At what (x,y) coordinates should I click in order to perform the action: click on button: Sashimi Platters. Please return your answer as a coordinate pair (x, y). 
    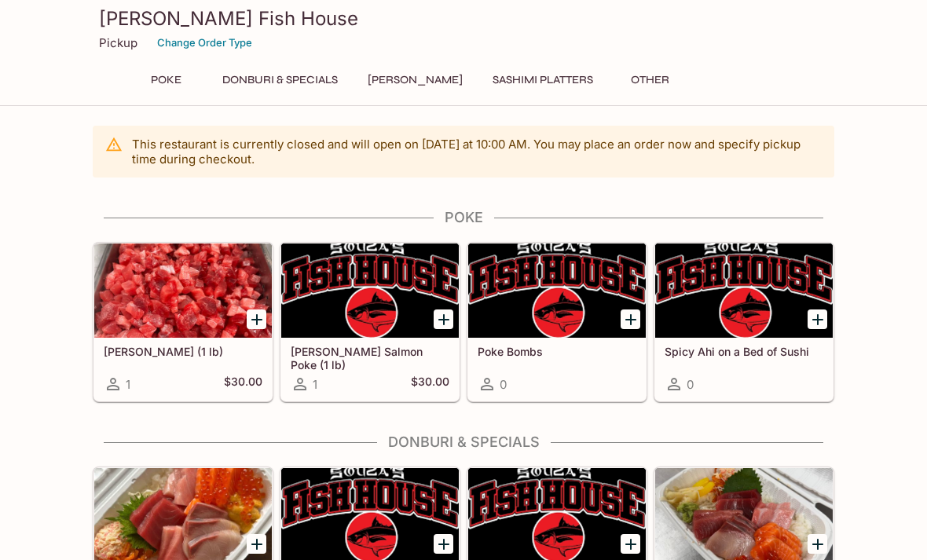
    Looking at the image, I should click on (543, 80).